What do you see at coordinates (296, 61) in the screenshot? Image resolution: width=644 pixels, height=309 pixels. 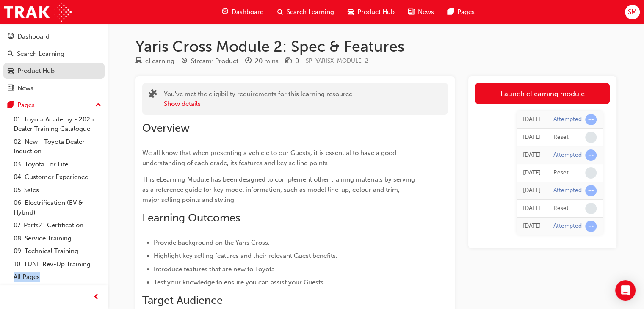 I see `div: 0` at bounding box center [296, 61].